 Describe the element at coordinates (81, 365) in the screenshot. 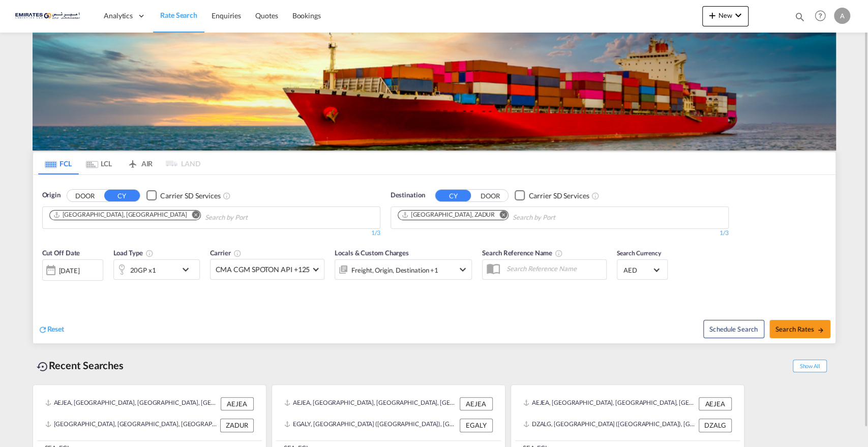

I see `div: Recent Searches` at that location.